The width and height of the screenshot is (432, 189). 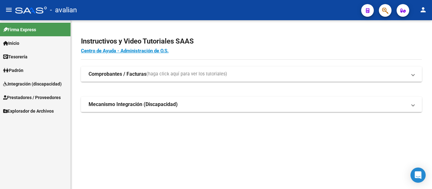 What do you see at coordinates (251, 74) in the screenshot?
I see `mat-expansion-panel-header: Comprobantes / Facturas(haga click aquí para ver los tutoriales)` at bounding box center [251, 74].